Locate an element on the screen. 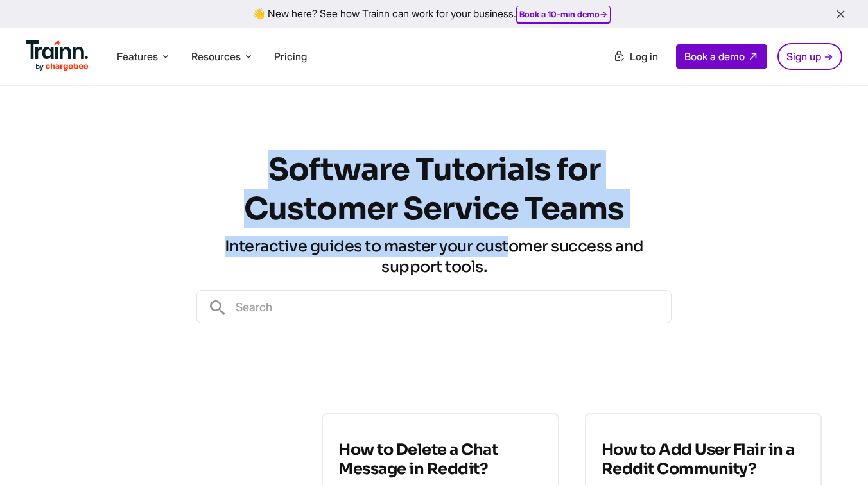 Image resolution: width=868 pixels, height=485 pixels. a: Log in is located at coordinates (636, 56).